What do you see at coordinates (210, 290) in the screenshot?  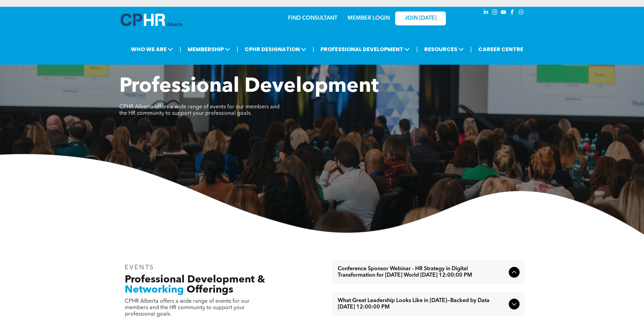 I see `span: Offerings` at bounding box center [210, 290].